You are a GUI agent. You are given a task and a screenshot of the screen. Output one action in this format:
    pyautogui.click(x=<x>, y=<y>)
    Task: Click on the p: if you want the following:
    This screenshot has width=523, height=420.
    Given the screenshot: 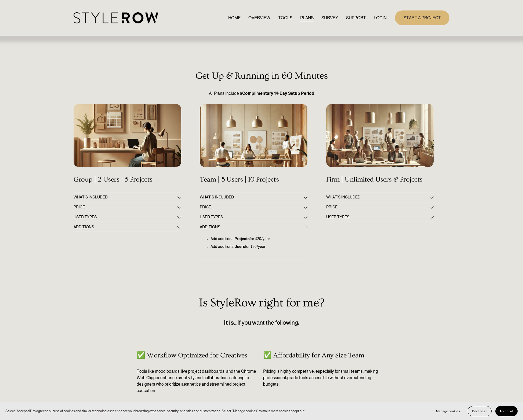 What is the action you would take?
    pyautogui.click(x=262, y=323)
    